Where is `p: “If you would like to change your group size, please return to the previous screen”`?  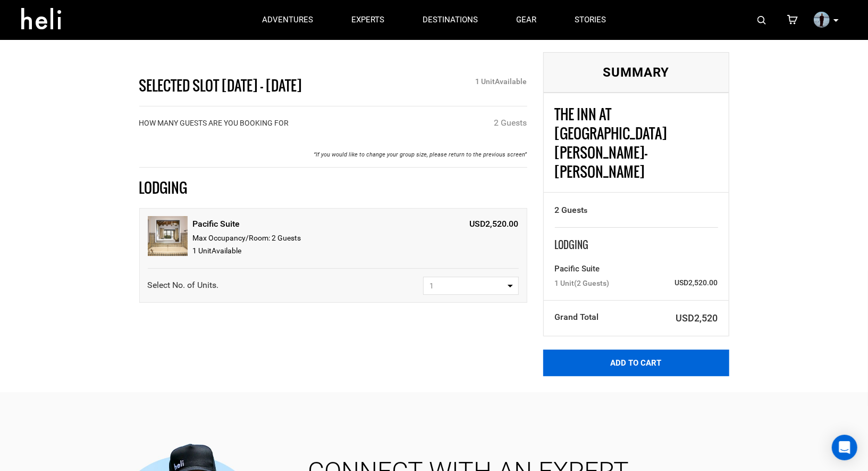
p: “If you would like to change your group size, please return to the previous screen” is located at coordinates (334, 155).